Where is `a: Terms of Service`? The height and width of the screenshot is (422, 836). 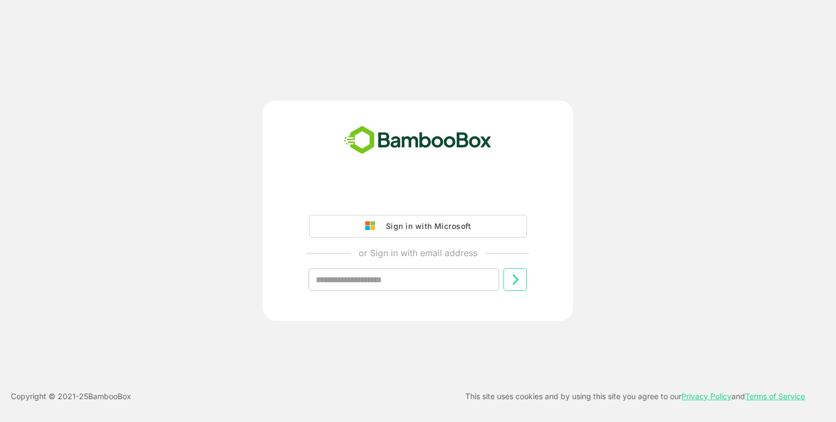 a: Terms of Service is located at coordinates (775, 396).